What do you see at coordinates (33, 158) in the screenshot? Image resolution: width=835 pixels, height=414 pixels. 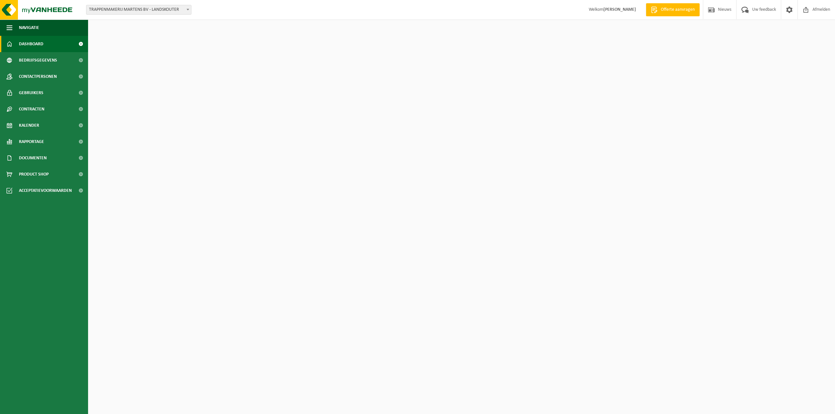 I see `span: Documenten` at bounding box center [33, 158].